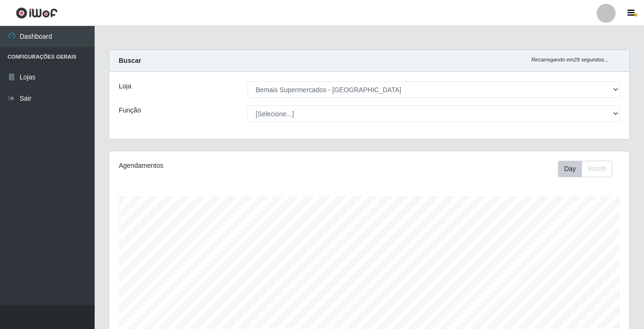 Image resolution: width=644 pixels, height=329 pixels. What do you see at coordinates (130, 110) in the screenshot?
I see `label: Função` at bounding box center [130, 110].